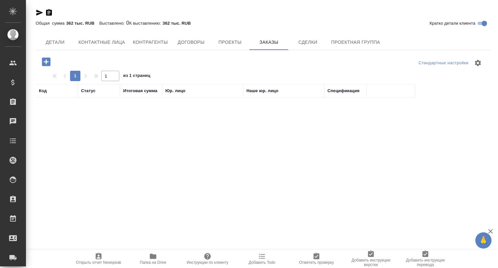 The image size is (498, 268). What do you see at coordinates (176, 91) in the screenshot?
I see `div: Юр. лицо` at bounding box center [176, 91].